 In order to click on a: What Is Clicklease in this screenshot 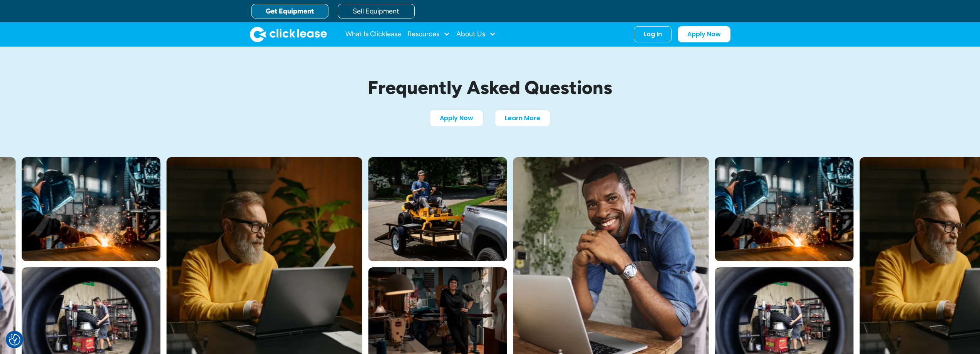, I will do `click(373, 34)`.